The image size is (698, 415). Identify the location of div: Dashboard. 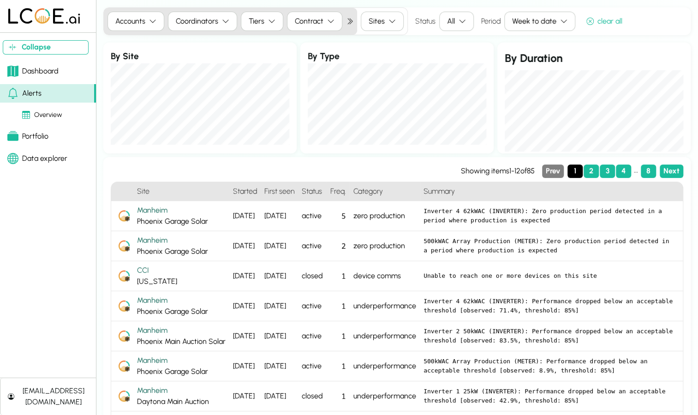
(33, 71).